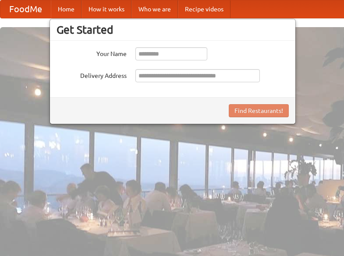 The image size is (344, 256). What do you see at coordinates (259, 111) in the screenshot?
I see `button: Find Restaurants!` at bounding box center [259, 111].